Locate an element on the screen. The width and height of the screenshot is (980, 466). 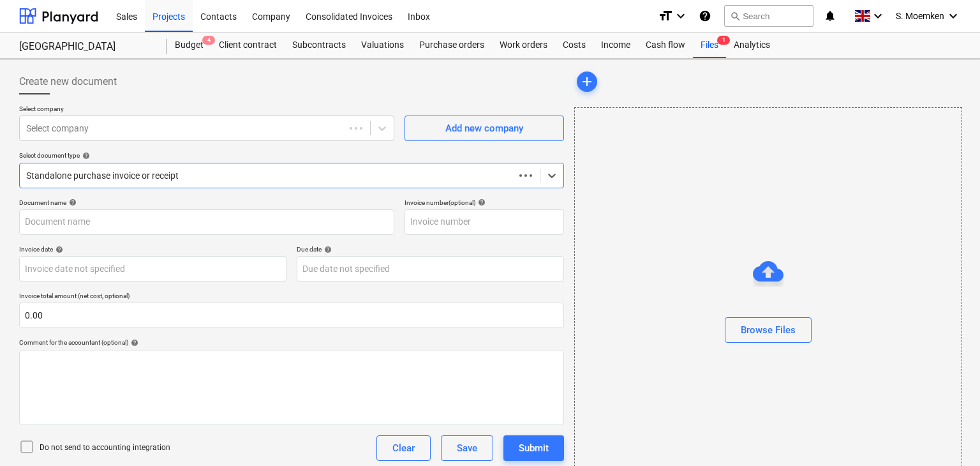
div: Add new company is located at coordinates (484, 128).